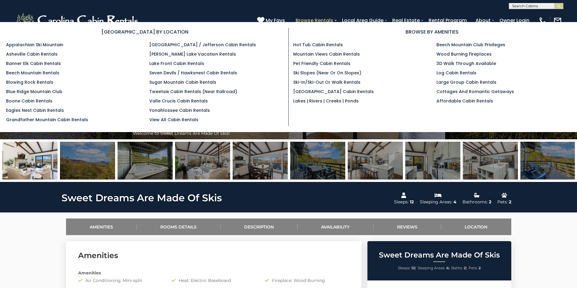  Describe the element at coordinates (431, 268) in the screenshot. I see `span: Sleeping Areas:` at that location.